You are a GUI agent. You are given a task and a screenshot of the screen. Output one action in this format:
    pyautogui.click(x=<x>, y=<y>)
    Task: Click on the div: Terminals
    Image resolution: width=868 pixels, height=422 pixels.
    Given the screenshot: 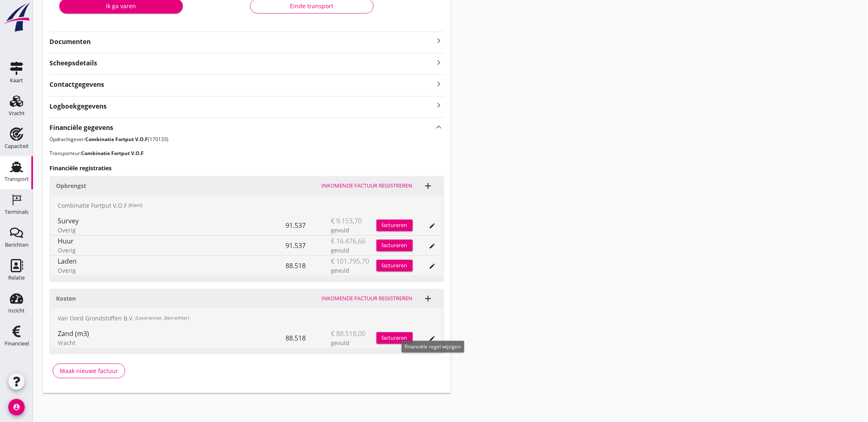 What is the action you would take?
    pyautogui.click(x=16, y=212)
    